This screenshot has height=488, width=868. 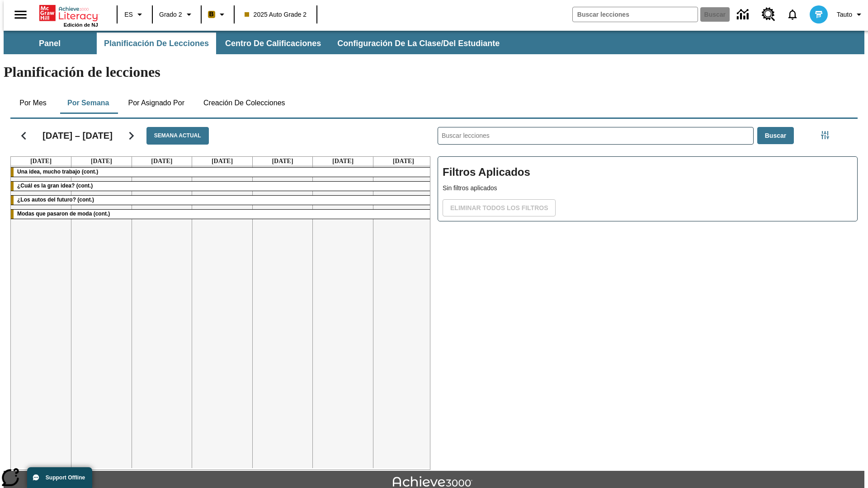 I want to click on h1: Planificación de lecciones, so click(x=434, y=72).